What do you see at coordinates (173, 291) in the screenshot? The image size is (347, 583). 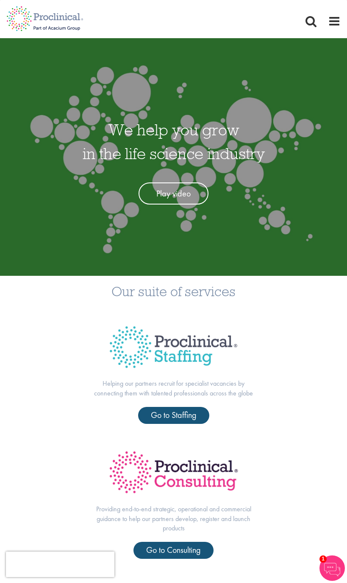 I see `span: Our suite of services` at bounding box center [173, 291].